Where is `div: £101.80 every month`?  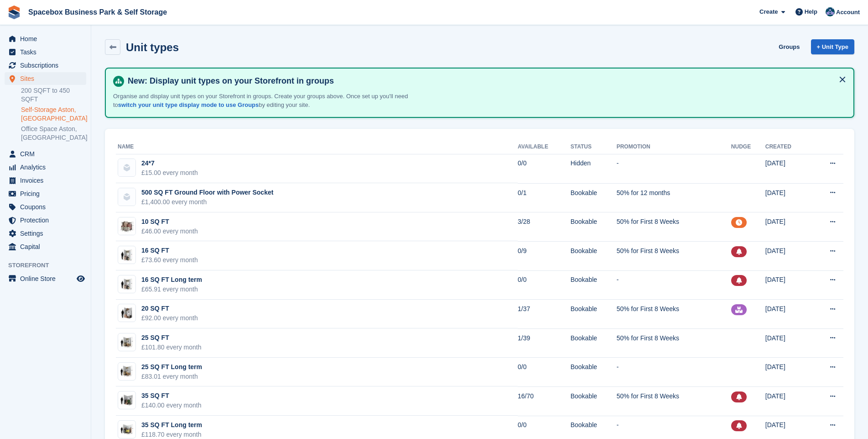
div: £101.80 every month is located at coordinates (171, 347).